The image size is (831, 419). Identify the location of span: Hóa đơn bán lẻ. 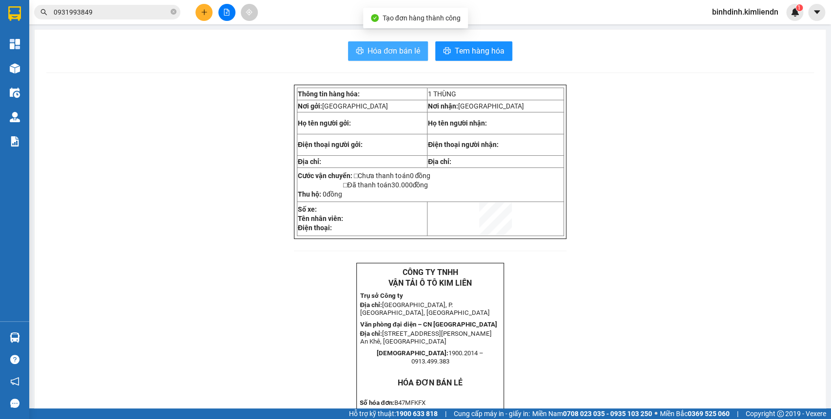
(394, 51).